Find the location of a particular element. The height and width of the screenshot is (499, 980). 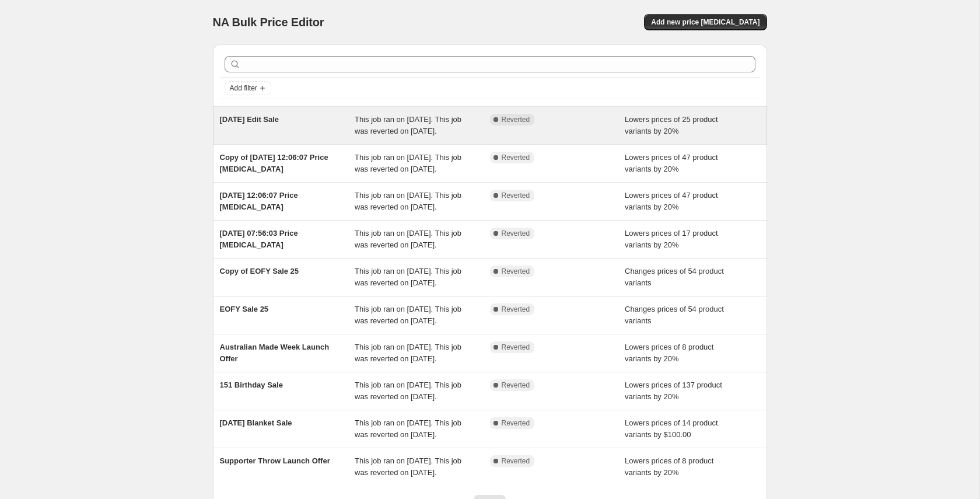

span: EOFY Sale 25 is located at coordinates (244, 308).